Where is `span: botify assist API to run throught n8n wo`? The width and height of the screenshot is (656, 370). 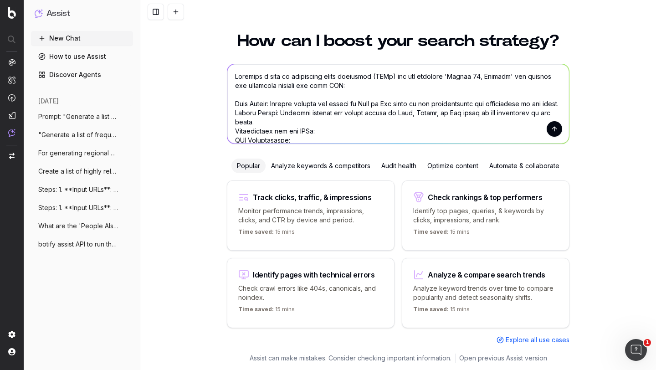 span: botify assist API to run throught n8n wo is located at coordinates (78, 244).